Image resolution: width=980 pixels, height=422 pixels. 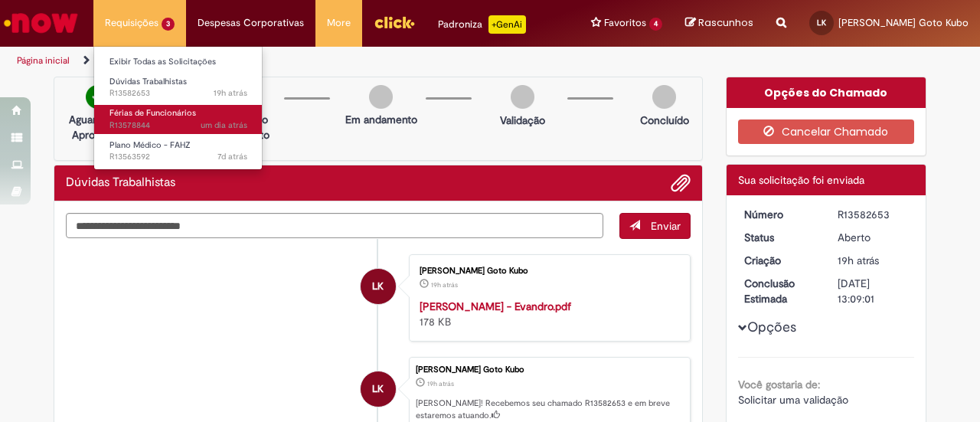 What do you see at coordinates (178, 108) in the screenshot?
I see `ul: Requisições` at bounding box center [178, 108].